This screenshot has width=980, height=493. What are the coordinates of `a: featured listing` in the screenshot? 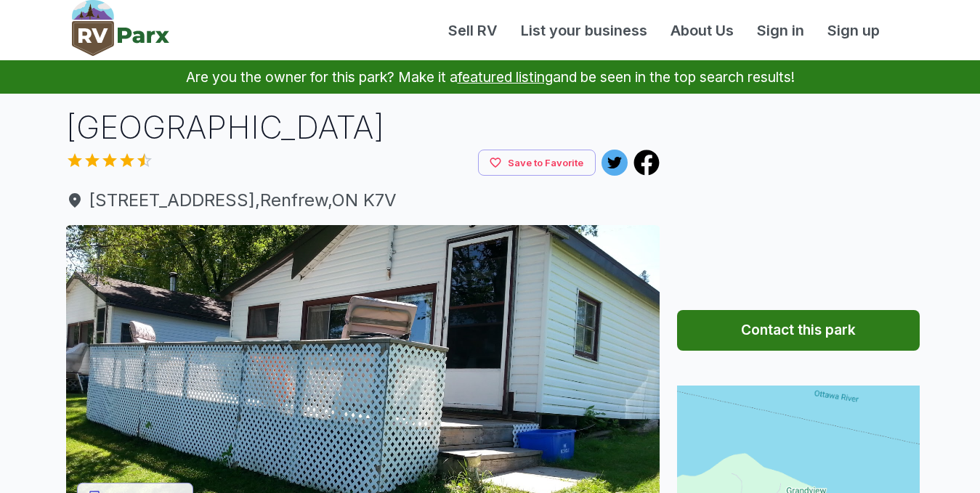 It's located at (505, 77).